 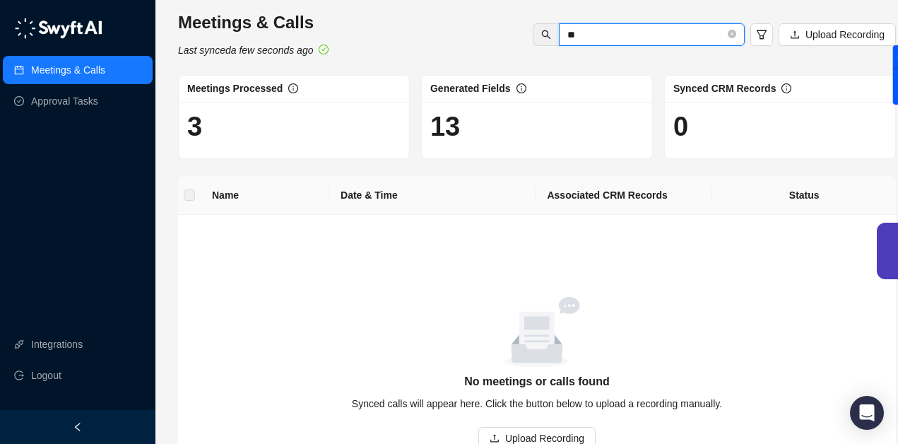 I want to click on th: Status, so click(x=804, y=195).